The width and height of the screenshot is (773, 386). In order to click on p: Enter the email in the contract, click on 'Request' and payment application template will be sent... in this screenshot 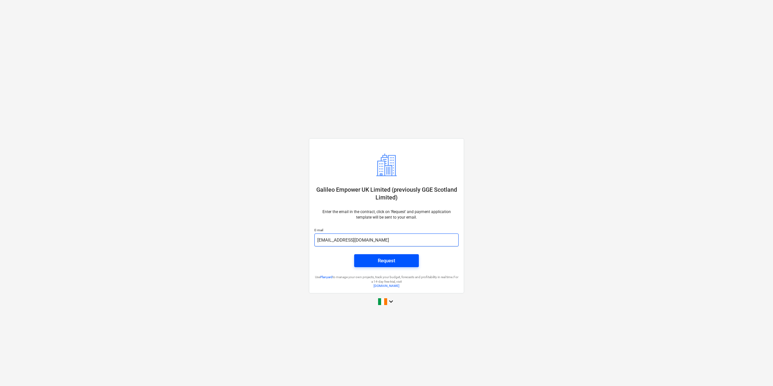, I will do `click(387, 215)`.